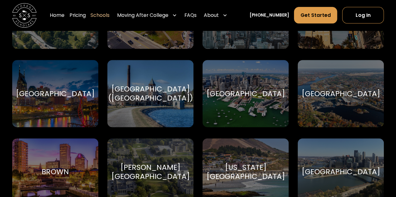  I want to click on a: Pricing, so click(78, 15).